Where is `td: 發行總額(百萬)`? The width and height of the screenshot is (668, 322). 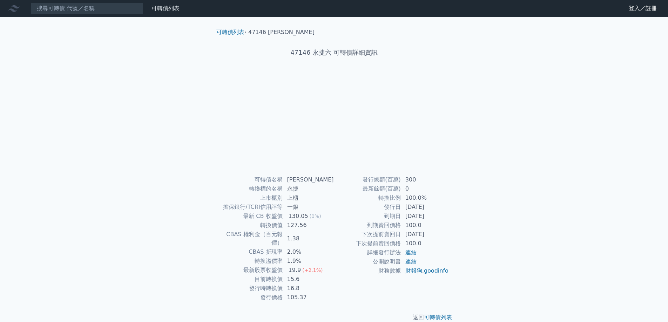
td: 發行總額(百萬) is located at coordinates (367, 180).